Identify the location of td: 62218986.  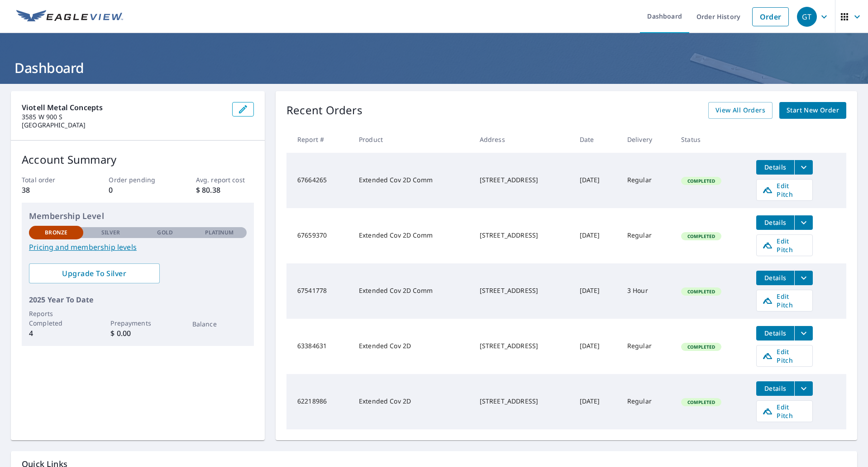
(319, 401).